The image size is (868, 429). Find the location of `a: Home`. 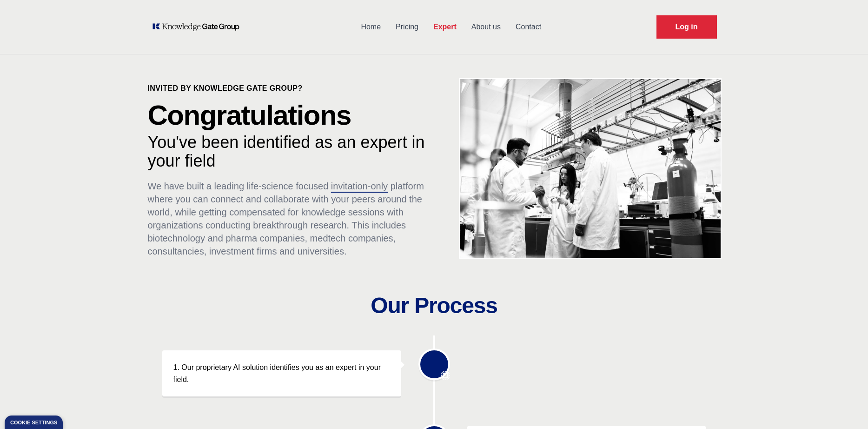

a: Home is located at coordinates (371, 27).